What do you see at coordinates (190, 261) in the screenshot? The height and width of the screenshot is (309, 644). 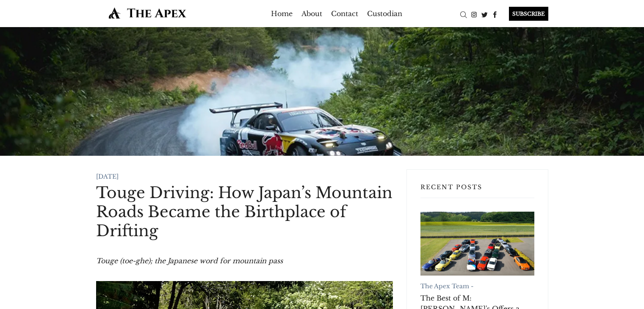 I see `em: Touge (toe-ghe); the Japanese word for mountain pass` at bounding box center [190, 261].